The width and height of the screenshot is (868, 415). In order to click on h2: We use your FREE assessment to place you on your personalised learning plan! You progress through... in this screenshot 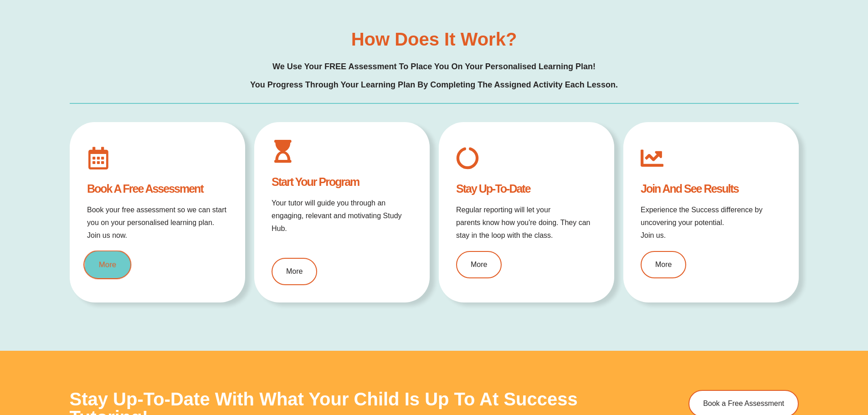, I will do `click(433, 75)`.